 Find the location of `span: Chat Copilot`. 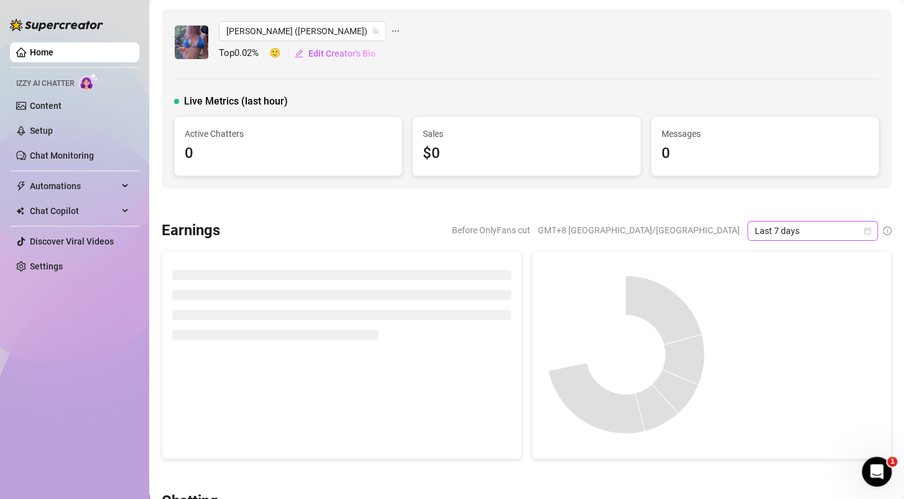

span: Chat Copilot is located at coordinates (74, 211).